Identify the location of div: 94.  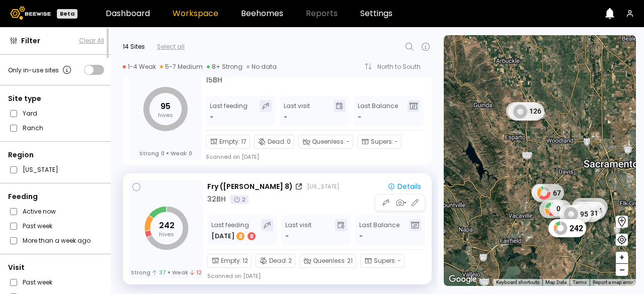
(589, 211).